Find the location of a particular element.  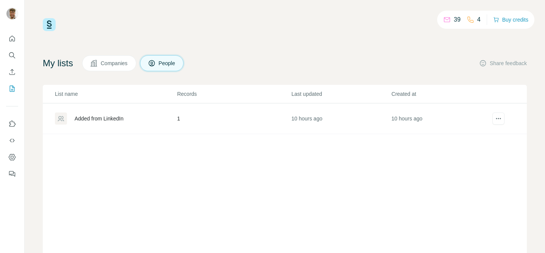

button: Buy credits is located at coordinates (511, 20).